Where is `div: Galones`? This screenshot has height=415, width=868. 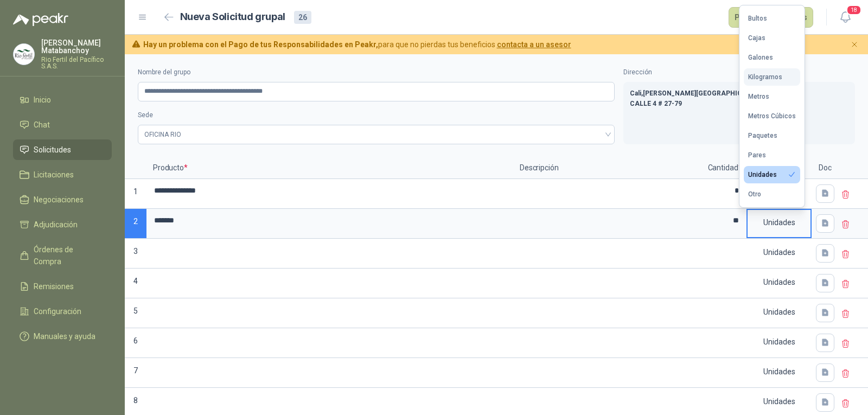 div: Galones is located at coordinates (761, 58).